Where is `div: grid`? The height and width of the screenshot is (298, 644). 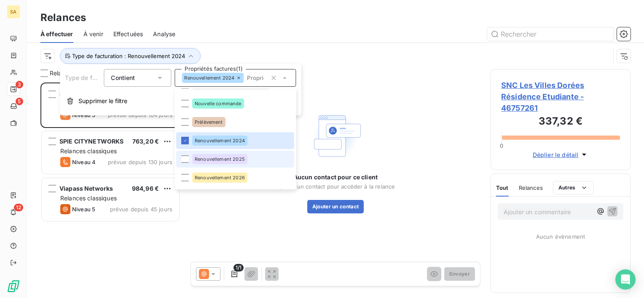 div: grid is located at coordinates (110, 190).